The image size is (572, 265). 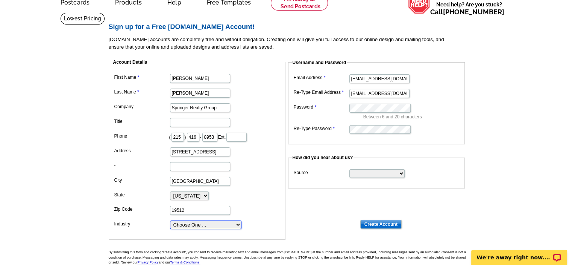 I want to click on label: Source, so click(x=321, y=172).